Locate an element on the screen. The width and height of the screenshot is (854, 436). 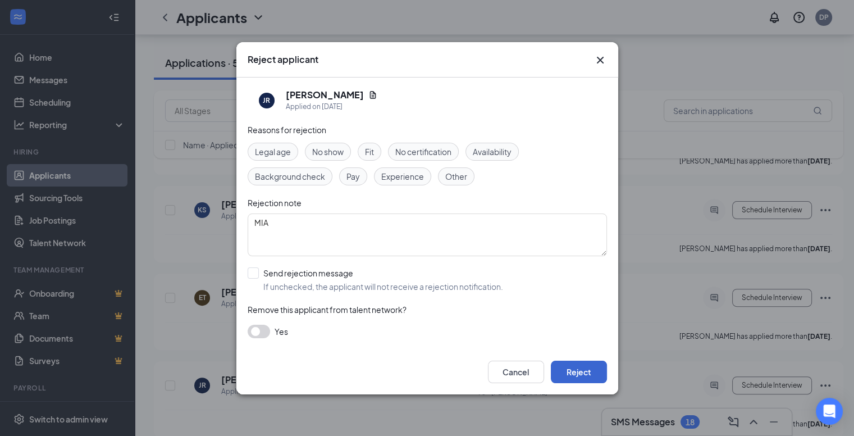
span: Remove this applicant from talent network? is located at coordinates (327, 309).